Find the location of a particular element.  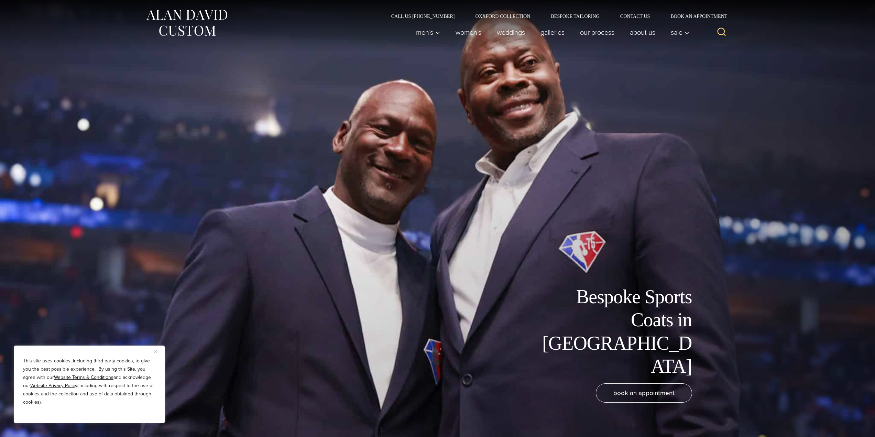

span: Sale is located at coordinates (680, 32).